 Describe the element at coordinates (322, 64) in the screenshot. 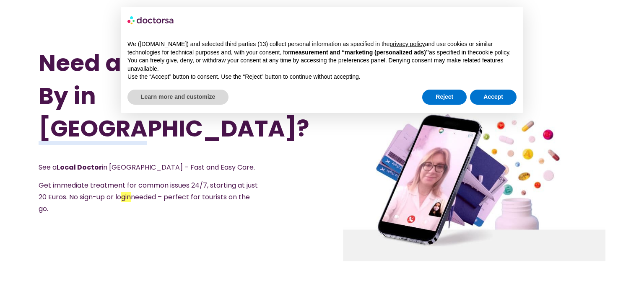

I see `p: You can freely give, deny, or withdraw your consent at any time by accessing the preferences pane...` at that location.